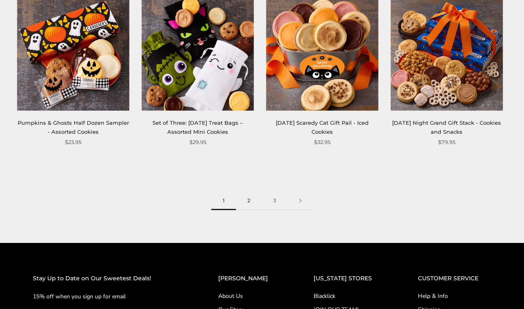  I want to click on span: $32.95, so click(322, 142).